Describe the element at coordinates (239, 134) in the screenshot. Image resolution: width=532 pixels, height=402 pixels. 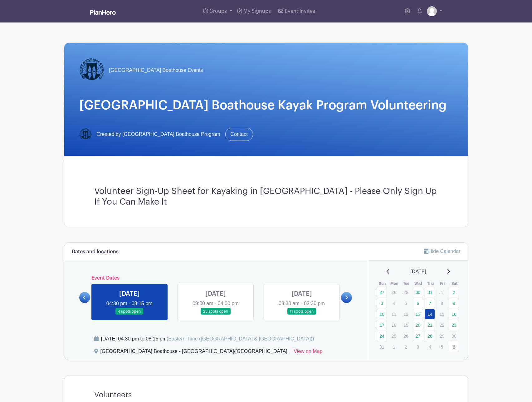
I see `a: Contact` at that location.